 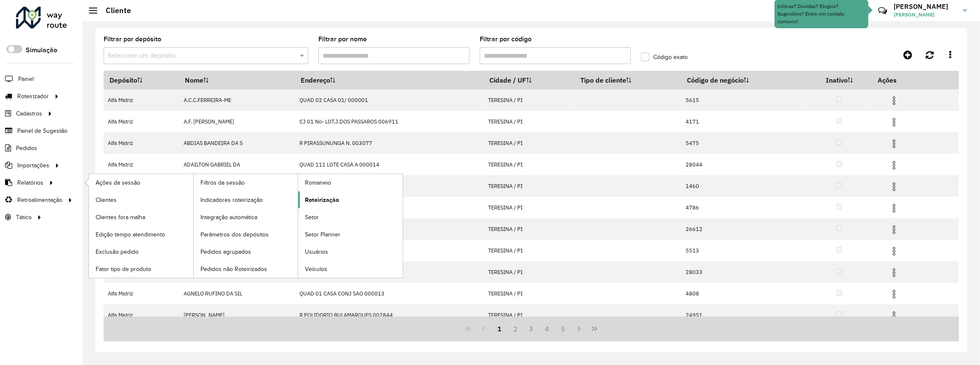 What do you see at coordinates (141, 80) in the screenshot?
I see `th: Depósito` at bounding box center [141, 80].